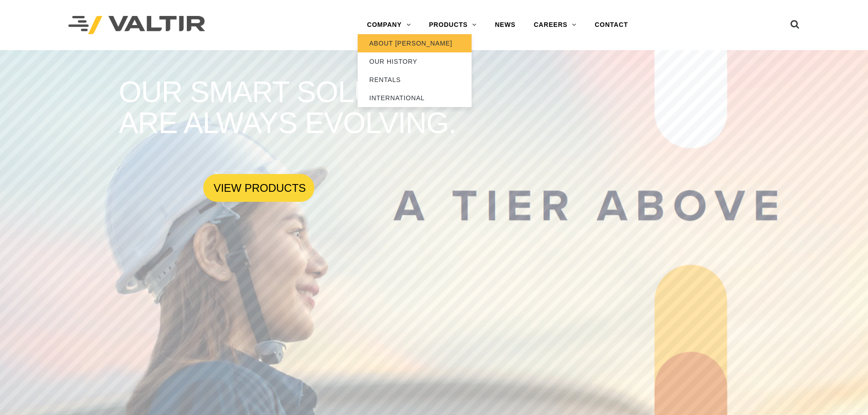  I want to click on a: COMPANY, so click(388, 25).